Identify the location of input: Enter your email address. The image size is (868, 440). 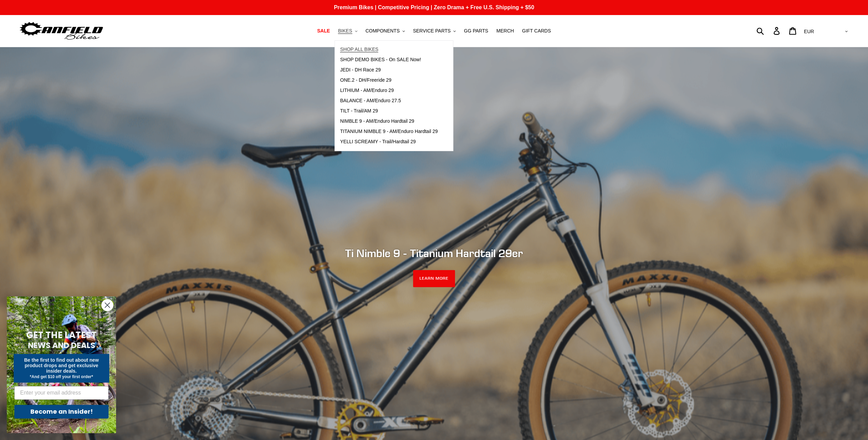
(62, 393).